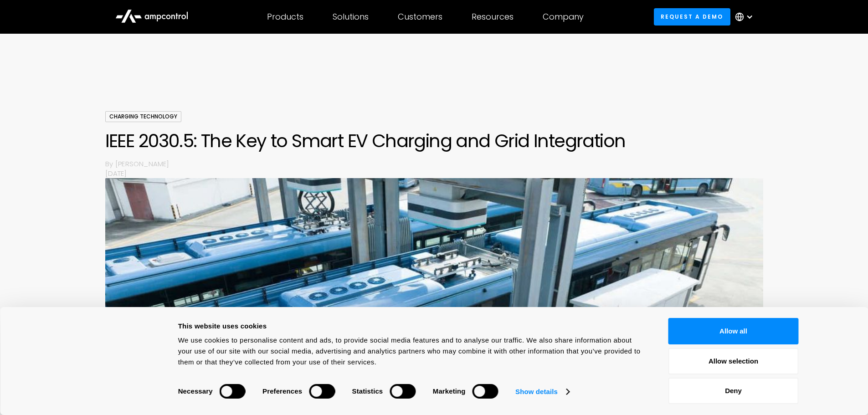 The height and width of the screenshot is (415, 868). What do you see at coordinates (177, 380) in the screenshot?
I see `legend: Consent Selection` at bounding box center [177, 380].